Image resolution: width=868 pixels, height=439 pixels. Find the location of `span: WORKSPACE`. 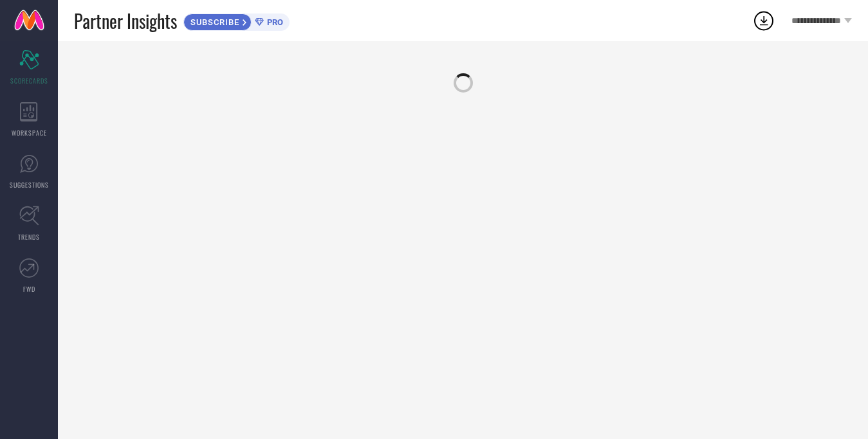

span: WORKSPACE is located at coordinates (29, 133).